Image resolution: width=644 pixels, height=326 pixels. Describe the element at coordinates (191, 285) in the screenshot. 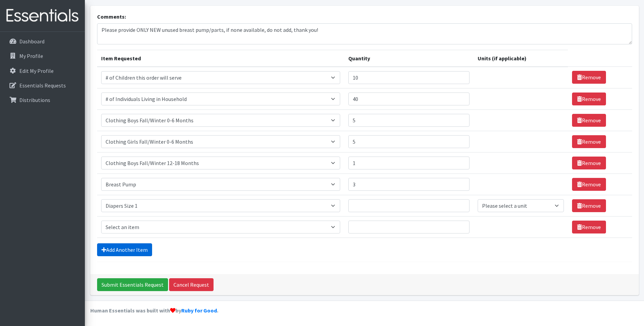

I see `a: Cancel Request` at that location.